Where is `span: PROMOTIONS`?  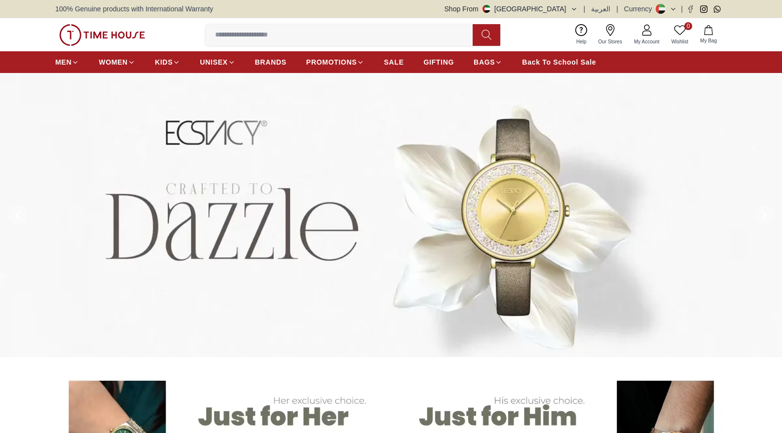
span: PROMOTIONS is located at coordinates (332, 62).